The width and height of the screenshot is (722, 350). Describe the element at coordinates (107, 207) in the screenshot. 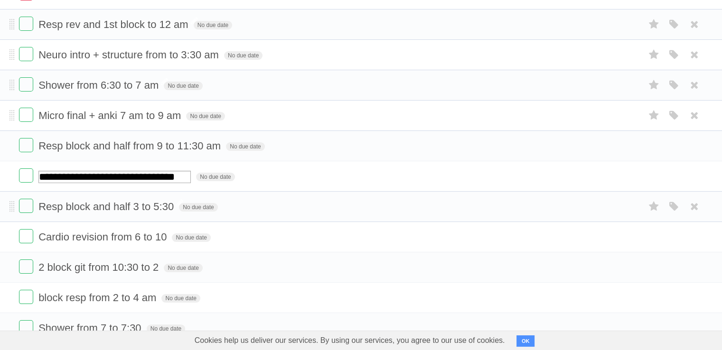

I see `span: Resp block and half 3 to 5:30` at that location.